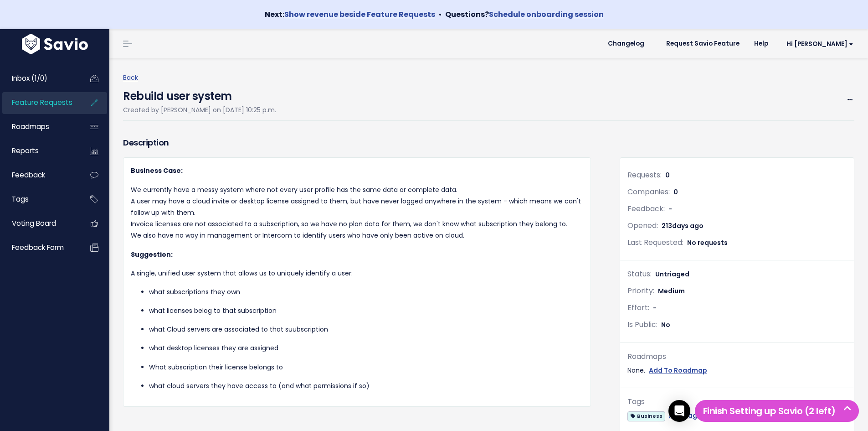  I want to click on a: Feedback, so click(39, 175).